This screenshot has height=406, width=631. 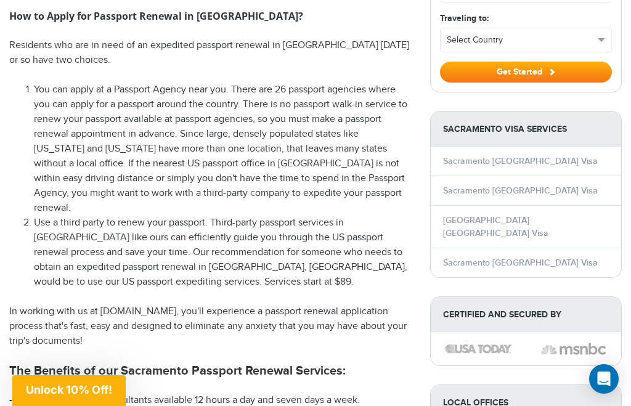 What do you see at coordinates (525, 40) in the screenshot?
I see `button: Select Country` at bounding box center [525, 40].